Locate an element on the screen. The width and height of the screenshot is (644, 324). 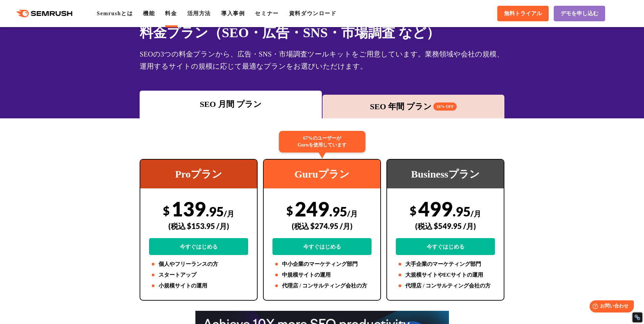
span: 16% OFF is located at coordinates (445, 107).